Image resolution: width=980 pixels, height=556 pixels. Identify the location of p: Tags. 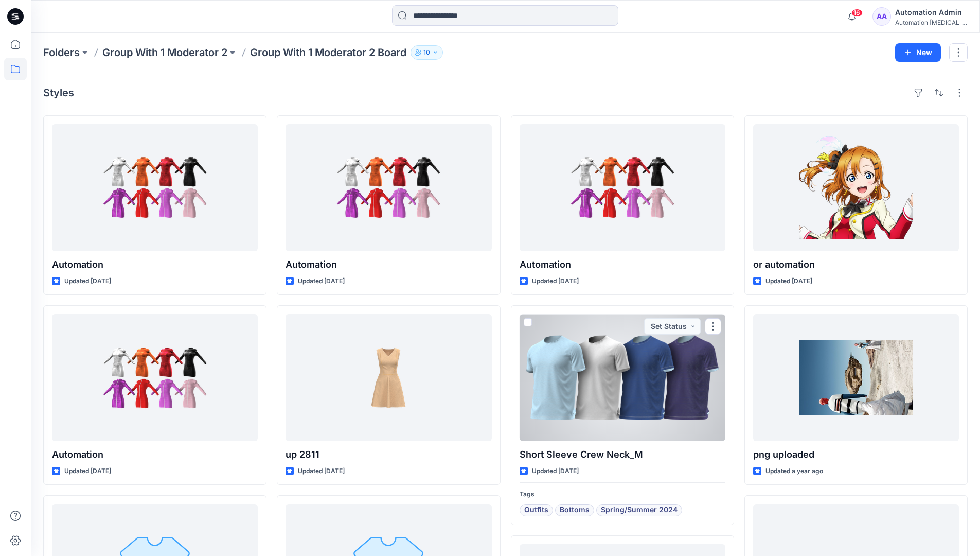
(623, 495).